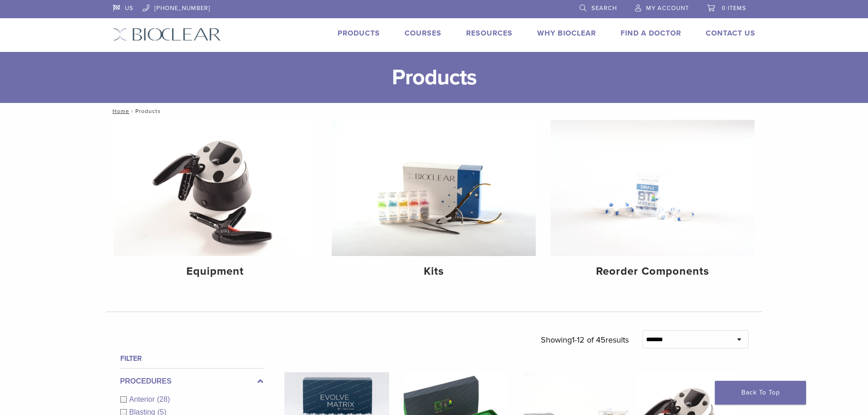 This screenshot has width=868, height=415. Describe the element at coordinates (164, 399) in the screenshot. I see `span: (28)` at that location.